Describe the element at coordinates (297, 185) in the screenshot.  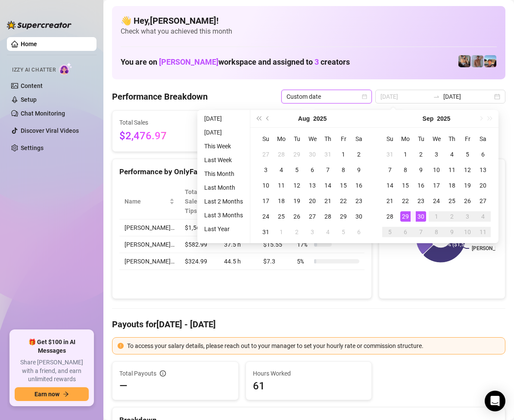
I see `div: 12` at that location.